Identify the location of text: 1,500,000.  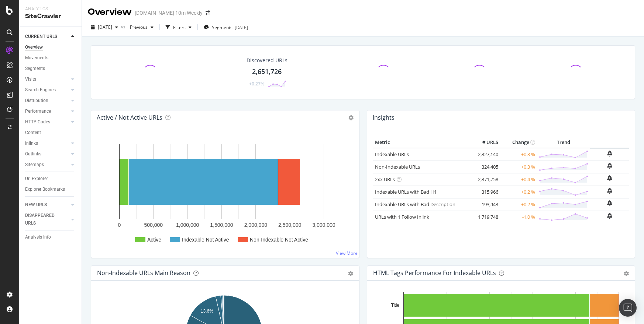
(222, 225).